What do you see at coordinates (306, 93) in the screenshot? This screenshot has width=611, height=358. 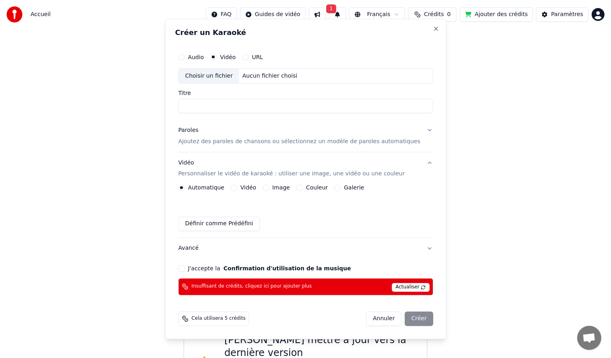 I see `label: Titre` at bounding box center [306, 93].